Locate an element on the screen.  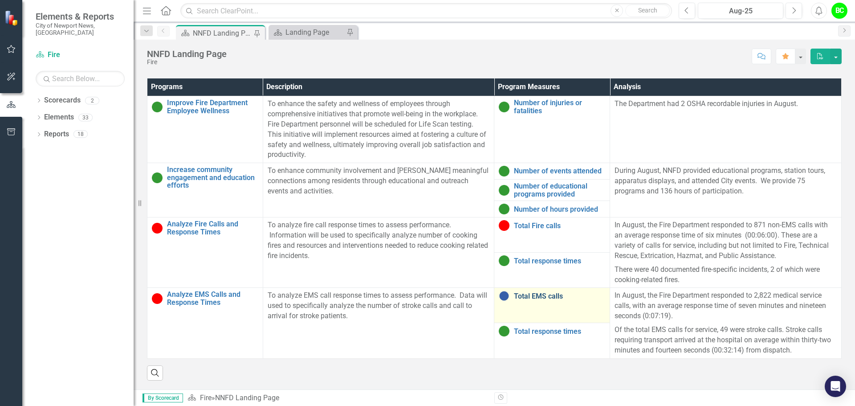
a: Landing Page is located at coordinates (307, 32).